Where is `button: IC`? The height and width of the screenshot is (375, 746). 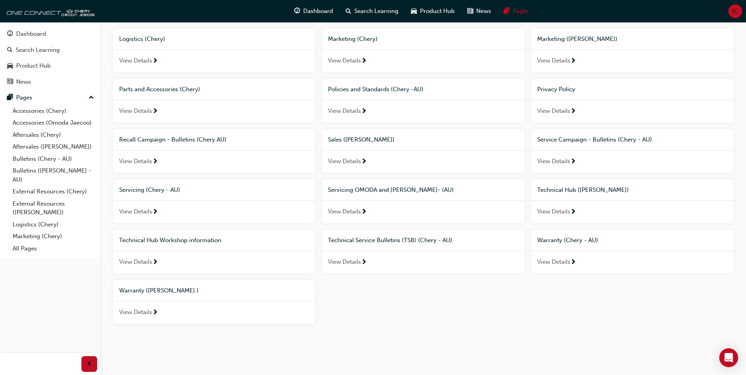
button: IC is located at coordinates (735, 11).